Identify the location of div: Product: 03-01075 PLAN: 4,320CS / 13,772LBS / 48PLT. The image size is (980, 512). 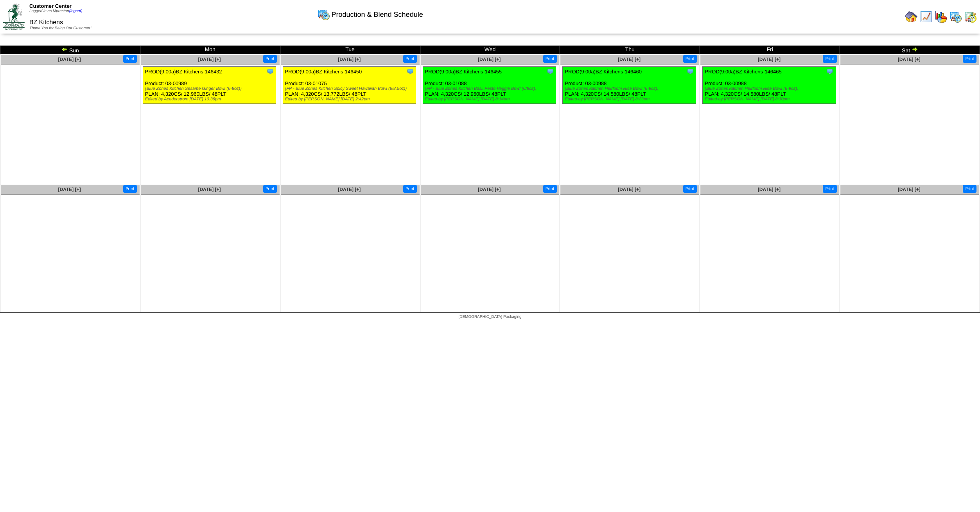
(350, 85).